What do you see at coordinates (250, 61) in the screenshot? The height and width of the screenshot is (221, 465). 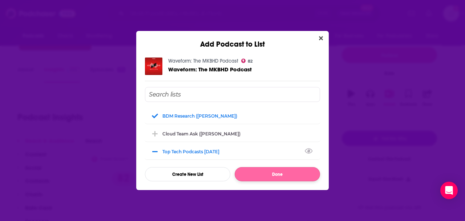 I see `span: 82` at bounding box center [250, 61].